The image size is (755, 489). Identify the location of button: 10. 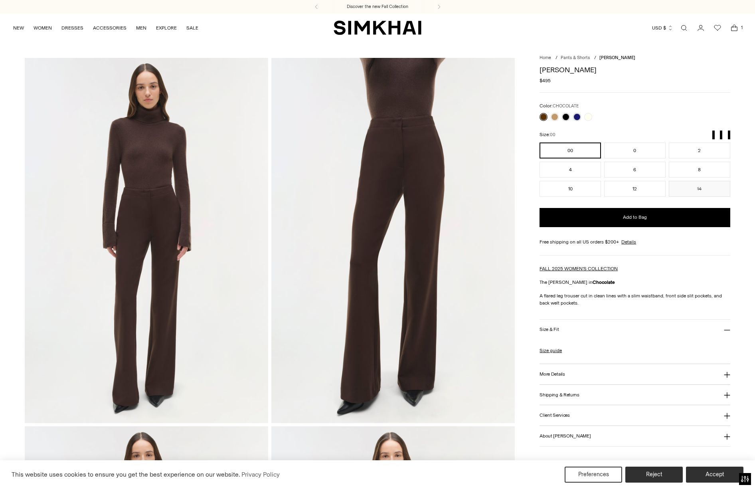
(570, 189).